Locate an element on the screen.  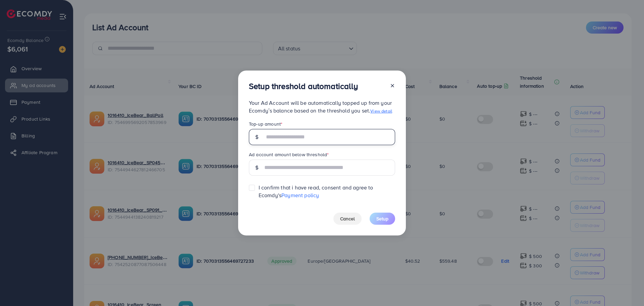
label: Ad account amount below threshold is located at coordinates (289, 154).